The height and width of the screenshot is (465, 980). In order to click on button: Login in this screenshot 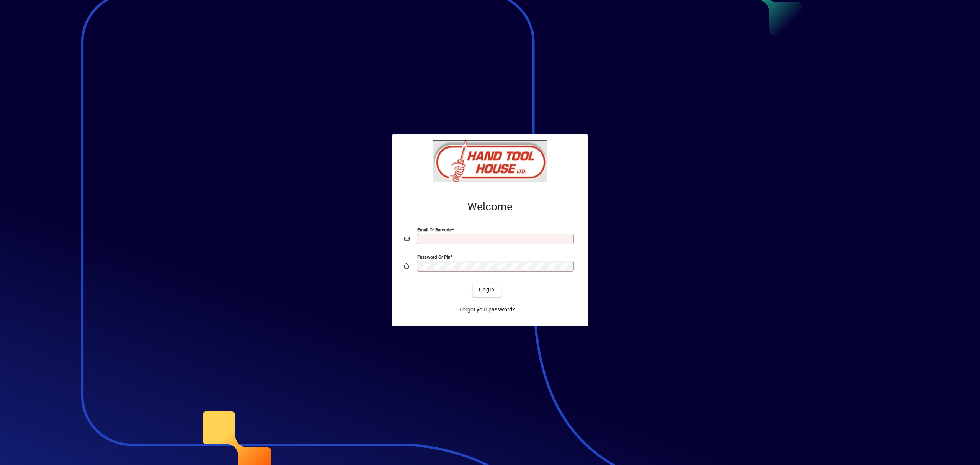, I will do `click(487, 290)`.